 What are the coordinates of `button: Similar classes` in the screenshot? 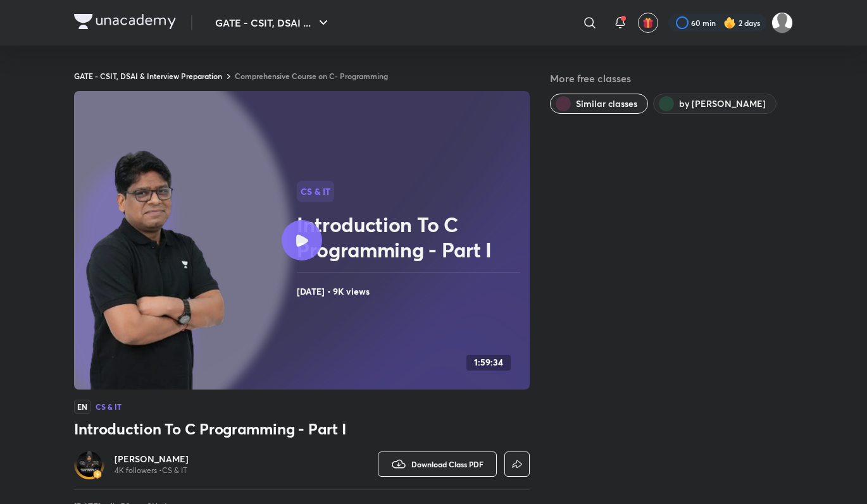 It's located at (599, 104).